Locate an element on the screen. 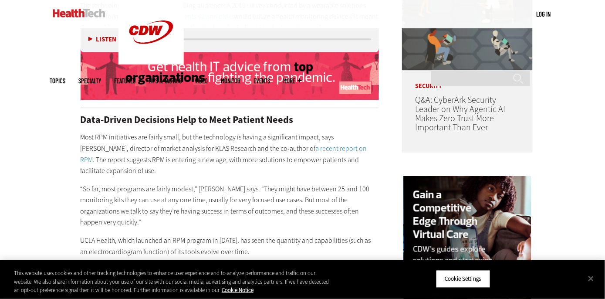 The height and width of the screenshot is (299, 605). a: Video is located at coordinates (202, 81).